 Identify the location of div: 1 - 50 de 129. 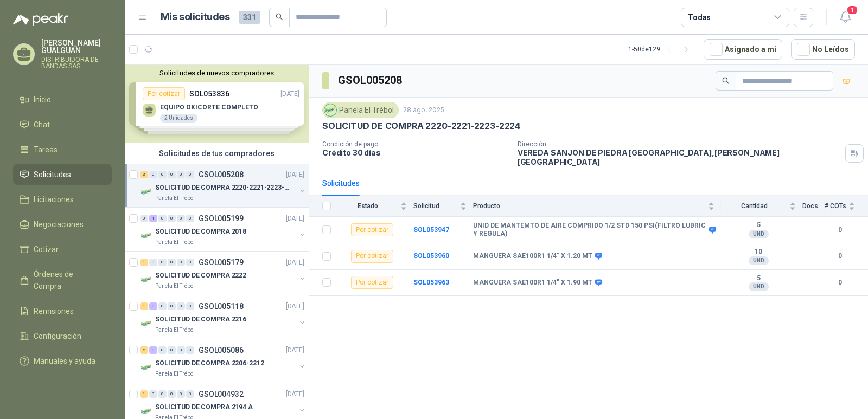
(661, 49).